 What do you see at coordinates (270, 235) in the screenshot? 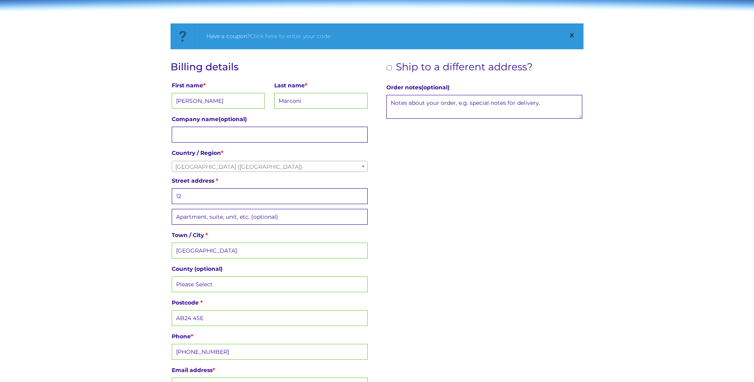
I see `label: Town / City` at bounding box center [270, 235].